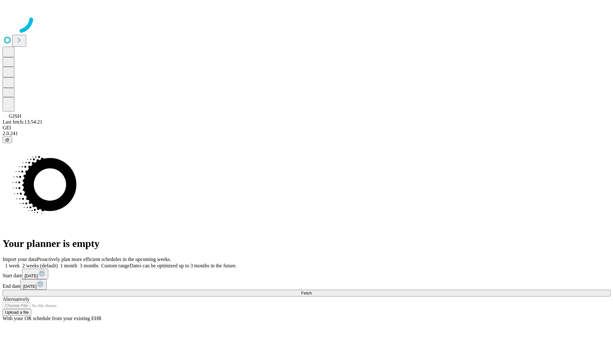 This screenshot has width=613, height=345. What do you see at coordinates (306, 293) in the screenshot?
I see `span: Fetch` at bounding box center [306, 293].